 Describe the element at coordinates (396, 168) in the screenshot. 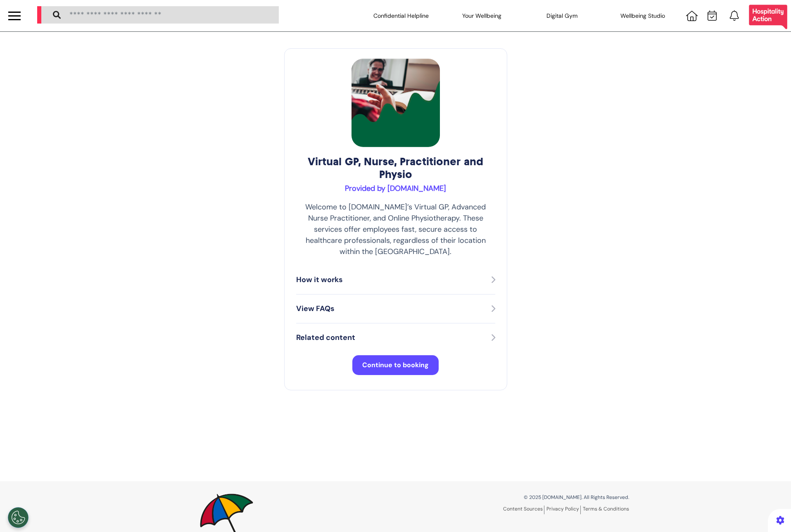

I see `h2: Virtual GP, Nurse, Practitioner and Physio` at that location.